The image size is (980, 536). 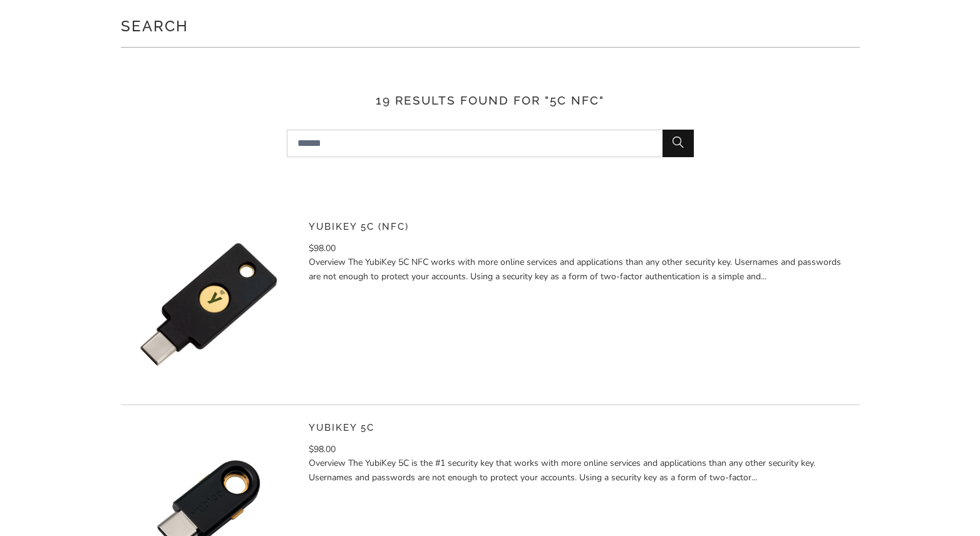 What do you see at coordinates (490, 100) in the screenshot?
I see `h3: 19 results found for "5c nfc"` at bounding box center [490, 100].